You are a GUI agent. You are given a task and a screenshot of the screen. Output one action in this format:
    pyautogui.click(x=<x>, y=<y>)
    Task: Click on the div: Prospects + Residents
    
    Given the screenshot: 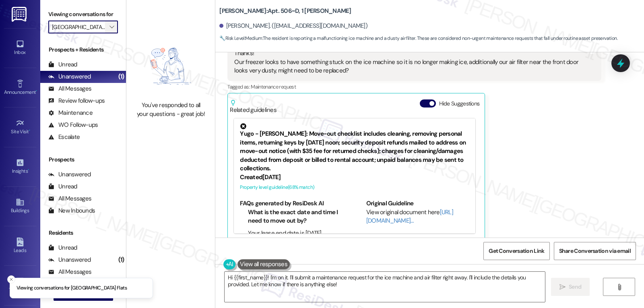 What is the action you would take?
    pyautogui.click(x=83, y=50)
    